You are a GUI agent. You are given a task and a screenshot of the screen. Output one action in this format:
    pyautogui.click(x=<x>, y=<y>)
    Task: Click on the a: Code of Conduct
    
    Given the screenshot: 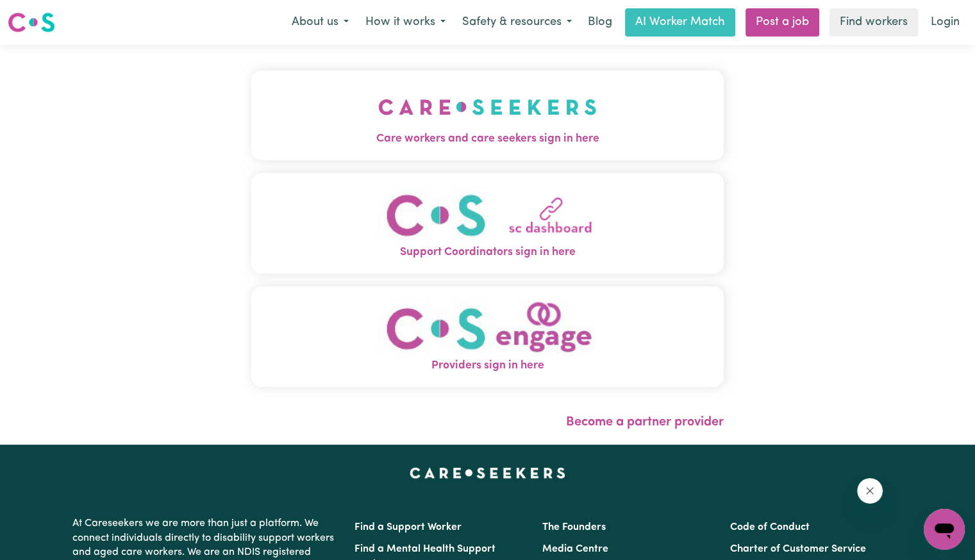 What is the action you would take?
    pyautogui.click(x=770, y=528)
    